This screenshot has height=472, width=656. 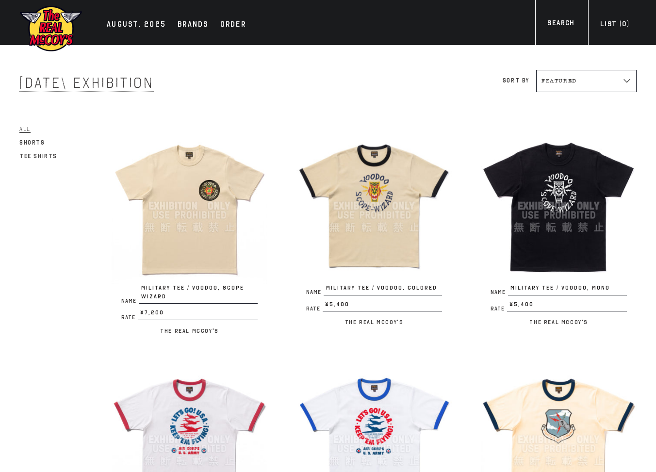 What do you see at coordinates (559, 206) in the screenshot?
I see `img: MILITARY TEE / VOODOO, MONO` at bounding box center [559, 206].